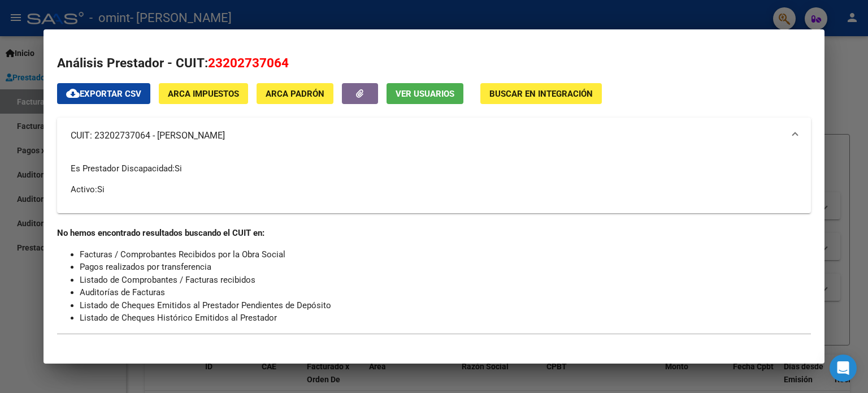 The image size is (868, 393). What do you see at coordinates (445, 317) in the screenshot?
I see `li: Listado de Cheques Histórico Emitidos al Prestador` at bounding box center [445, 317].